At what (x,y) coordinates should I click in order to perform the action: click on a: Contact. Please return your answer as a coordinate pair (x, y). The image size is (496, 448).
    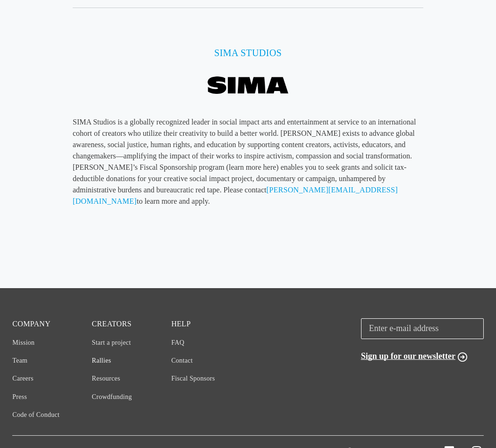
    Looking at the image, I should click on (182, 360).